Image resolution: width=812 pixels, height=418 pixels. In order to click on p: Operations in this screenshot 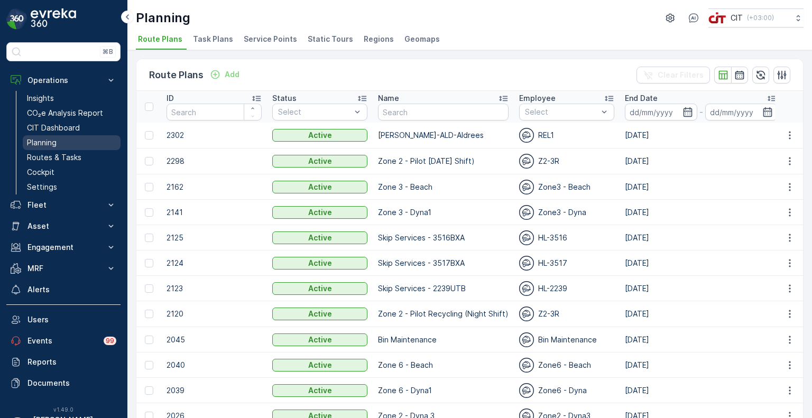, I will do `click(63, 80)`.